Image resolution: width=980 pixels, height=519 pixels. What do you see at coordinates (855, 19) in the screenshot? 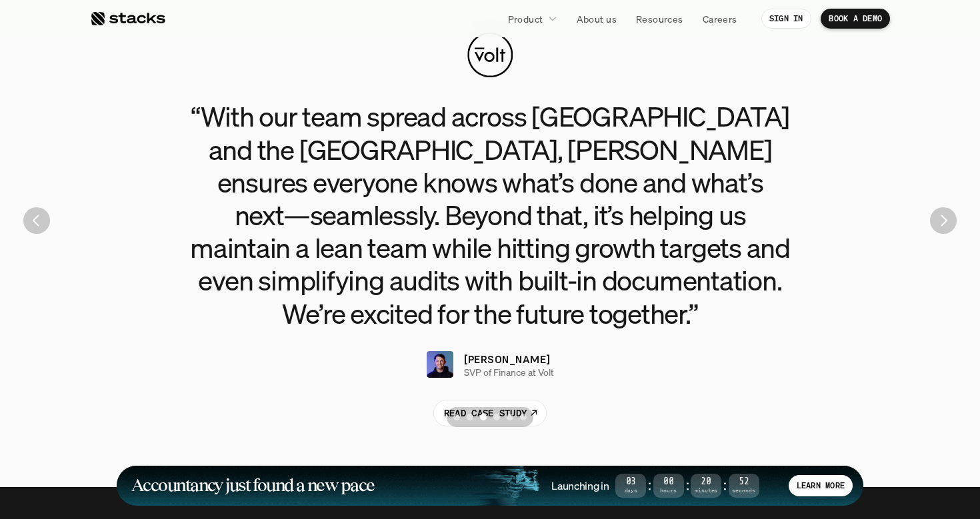
I see `p: BOOK A DEMO` at bounding box center [855, 19].